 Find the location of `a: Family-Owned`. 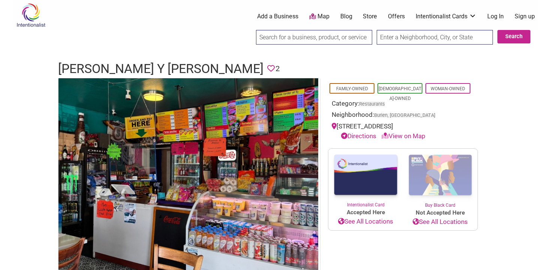

a: Family-Owned is located at coordinates (352, 89).